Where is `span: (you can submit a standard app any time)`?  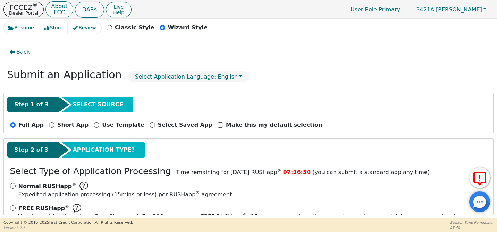
span: (you can submit a standard app any time) is located at coordinates (371, 172).